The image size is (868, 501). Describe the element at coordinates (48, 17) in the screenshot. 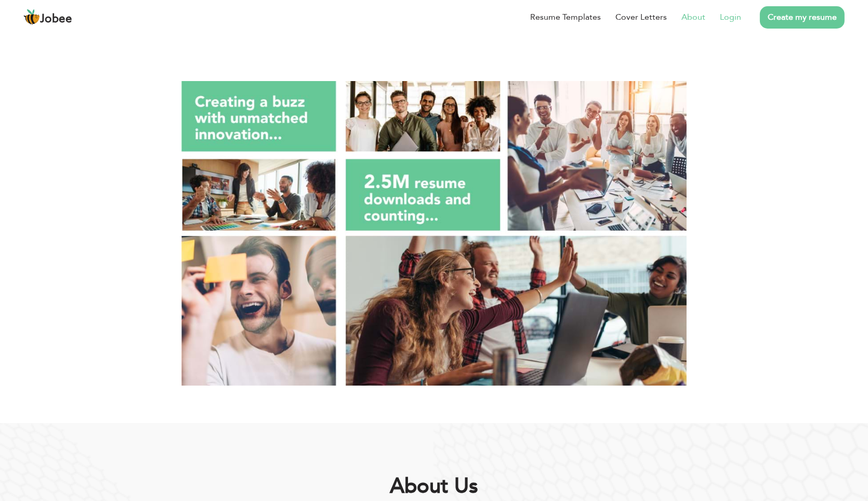

I see `a: Jobee` at that location.